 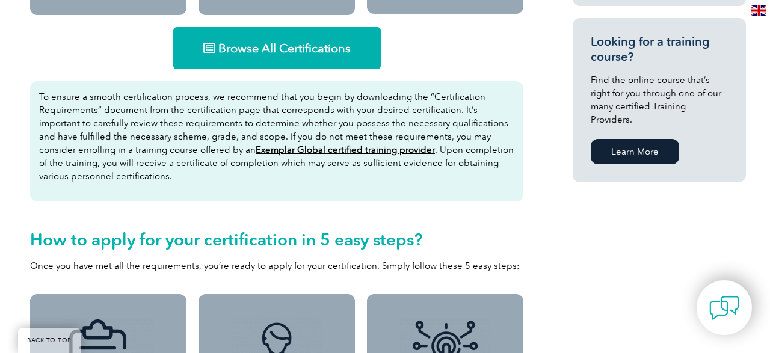 What do you see at coordinates (660, 49) in the screenshot?
I see `h3: Looking for a training course?` at bounding box center [660, 49].